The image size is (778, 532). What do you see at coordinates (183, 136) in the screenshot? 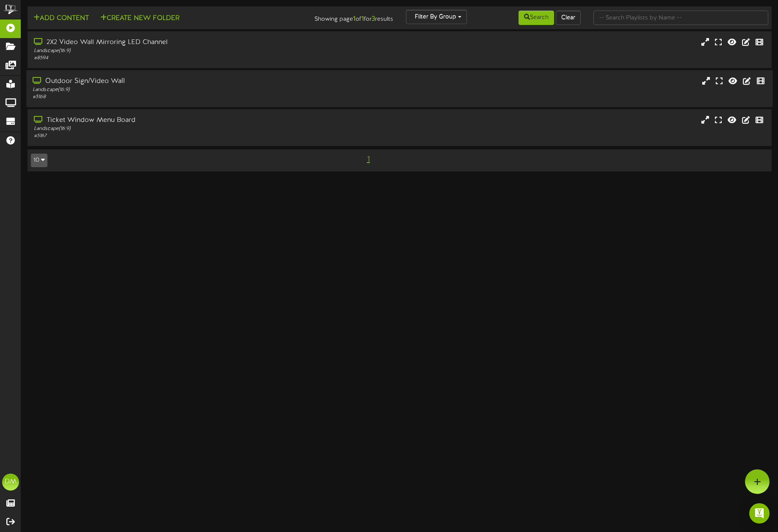
I see `div: # 5167` at bounding box center [183, 136].